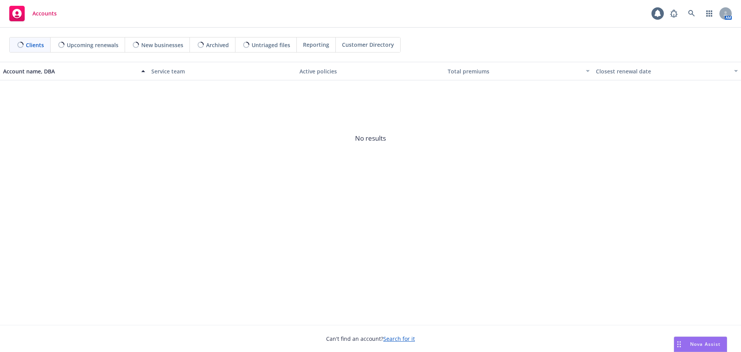 This screenshot has height=352, width=741. Describe the element at coordinates (692, 14) in the screenshot. I see `a: Search` at that location.